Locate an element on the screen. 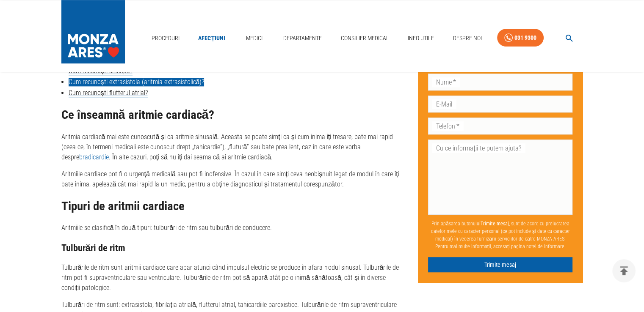 The image size is (644, 312). p: Aritmiile cardiace pot fi o urgență medicală sau pot fi inofensive. În cazul în care simți ceva n... is located at coordinates (233, 180).